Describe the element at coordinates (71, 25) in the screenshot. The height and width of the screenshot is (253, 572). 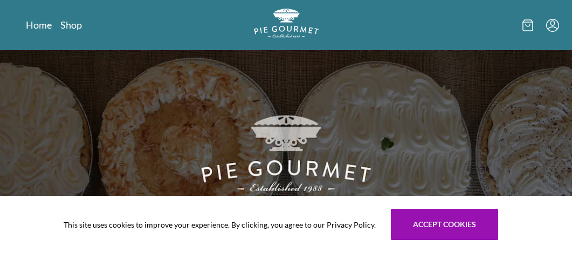
I see `a: Shop` at that location.